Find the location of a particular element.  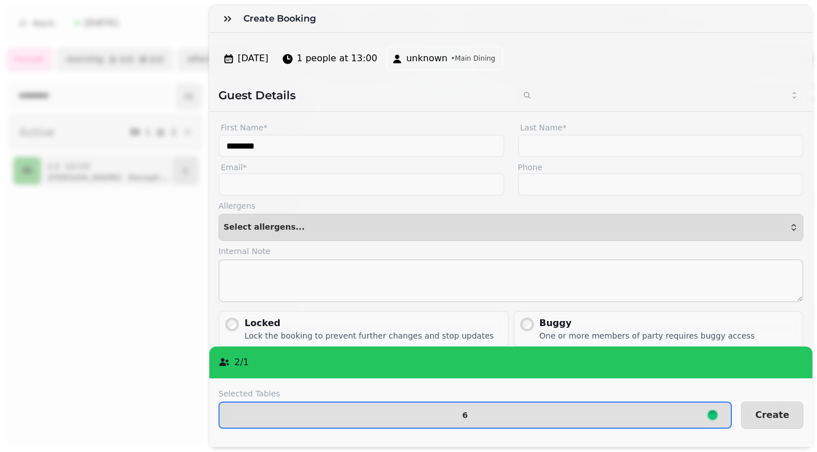

button: Create is located at coordinates (772, 415).